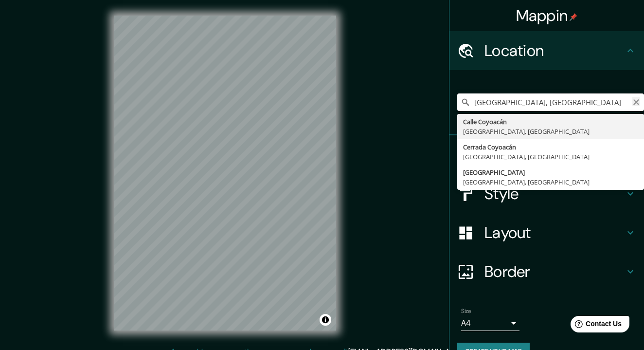  I want to click on div: Border, so click(547, 271).